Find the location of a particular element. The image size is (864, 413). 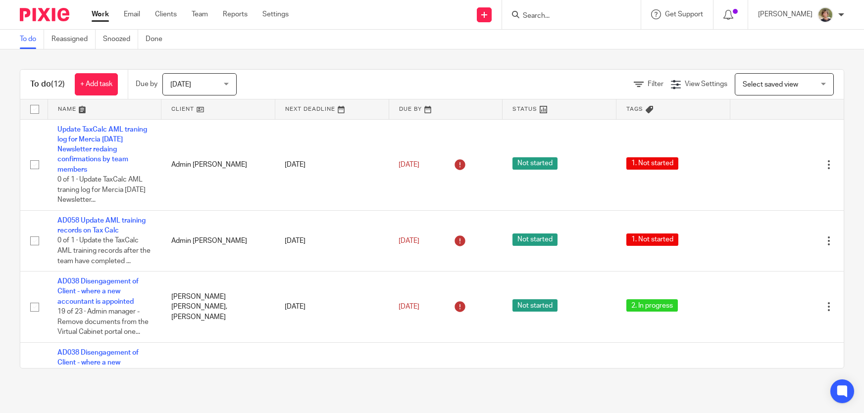

a: Email is located at coordinates (132, 14).